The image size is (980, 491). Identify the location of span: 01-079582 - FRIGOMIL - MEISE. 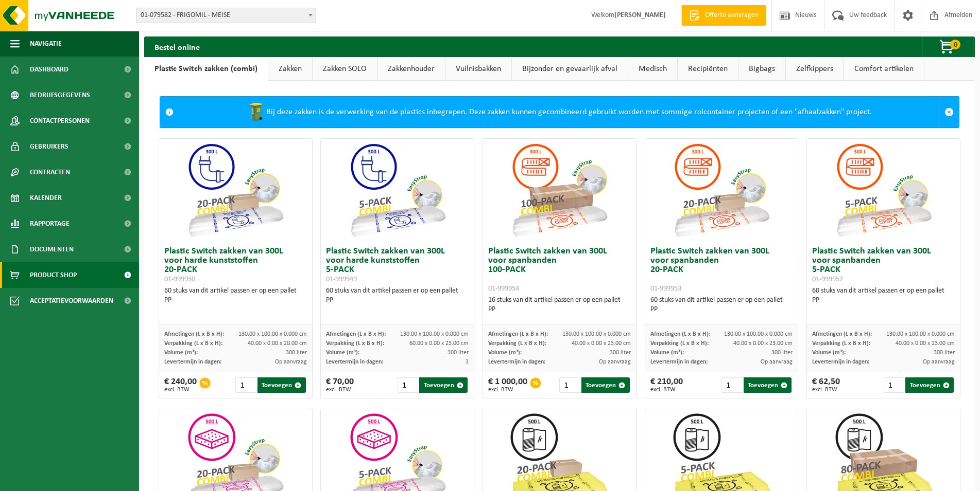
(226, 15).